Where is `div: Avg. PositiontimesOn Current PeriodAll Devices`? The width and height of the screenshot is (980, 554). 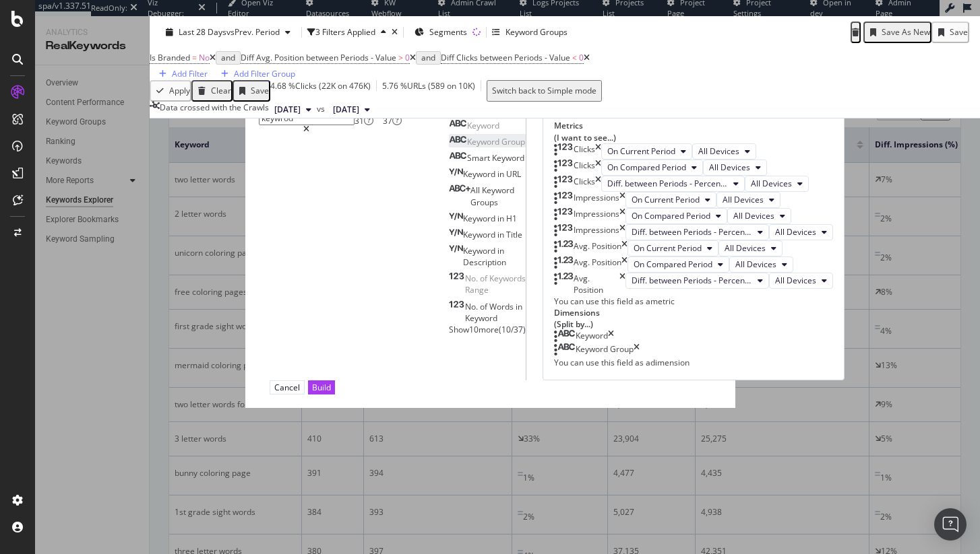 div: Avg. PositiontimesOn Current PeriodAll Devices is located at coordinates (693, 249).